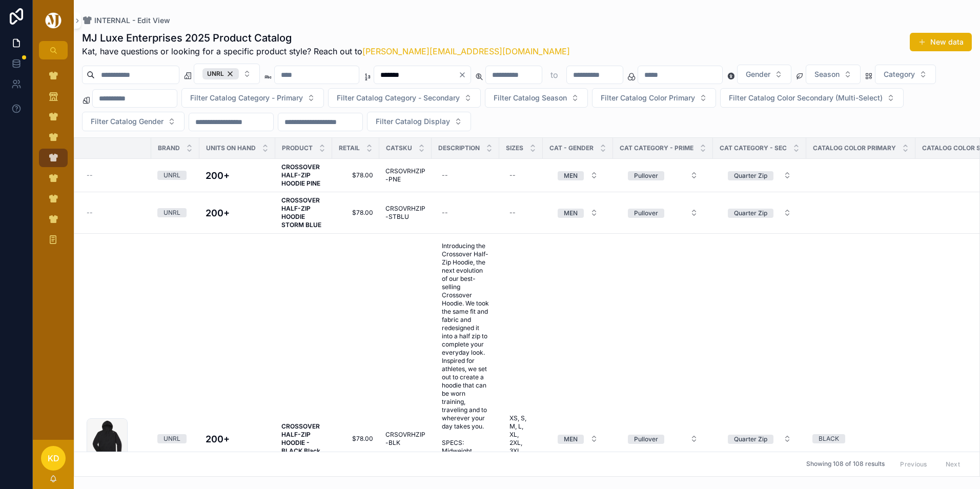 The width and height of the screenshot is (980, 489). Describe the element at coordinates (465, 75) in the screenshot. I see `button: Clear` at that location.